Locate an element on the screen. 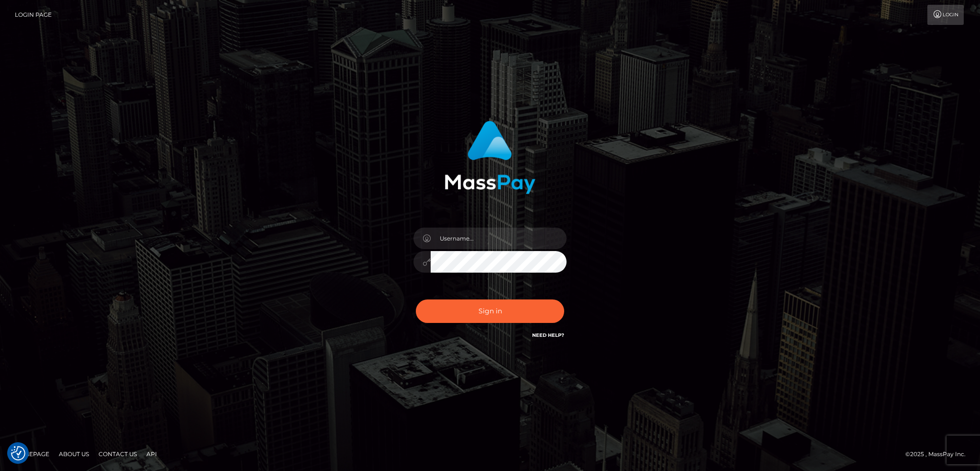 The width and height of the screenshot is (980, 471). a: Login Page is located at coordinates (33, 15).